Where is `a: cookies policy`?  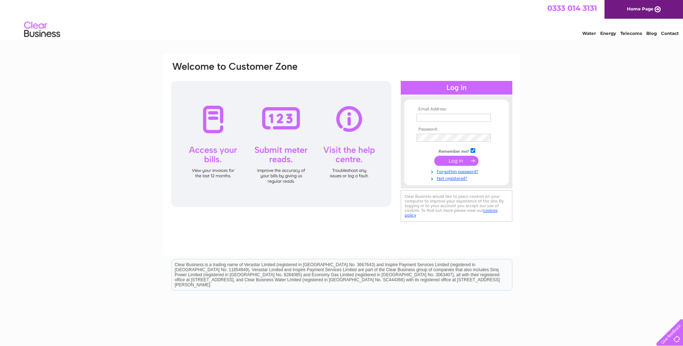
a: cookies policy is located at coordinates (451, 213).